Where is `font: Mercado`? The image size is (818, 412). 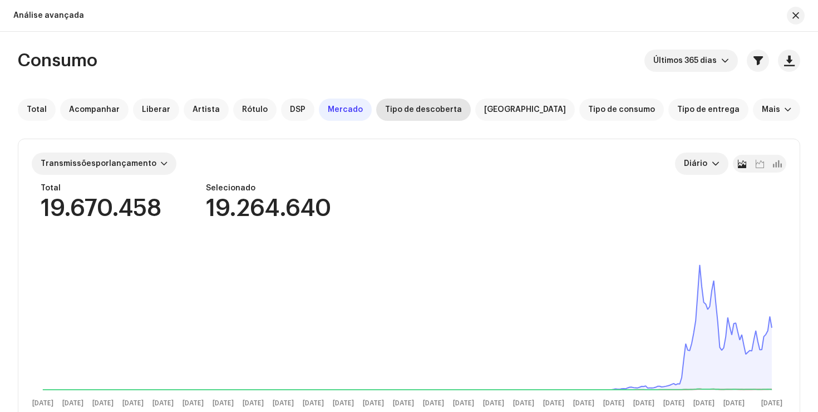 font: Mercado is located at coordinates (345, 110).